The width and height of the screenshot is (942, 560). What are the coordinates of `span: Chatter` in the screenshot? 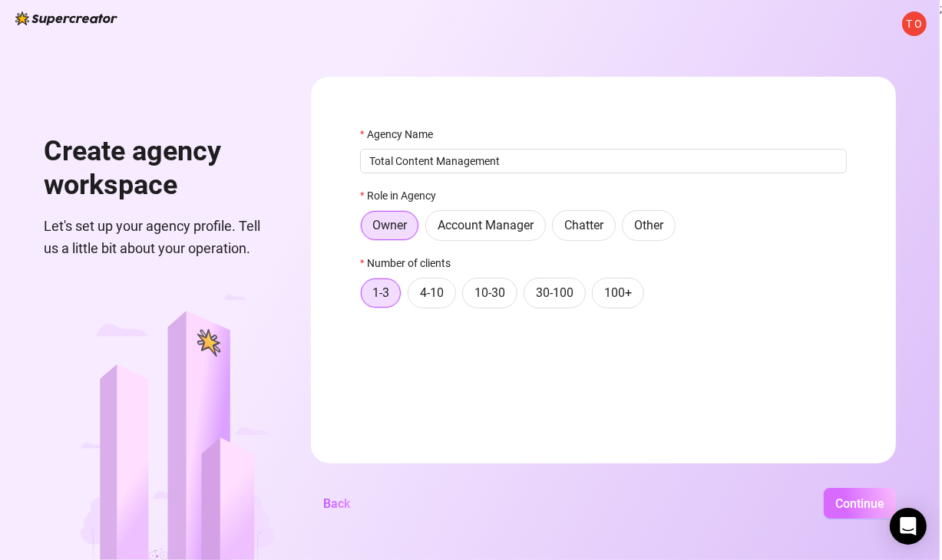 It's located at (583, 225).